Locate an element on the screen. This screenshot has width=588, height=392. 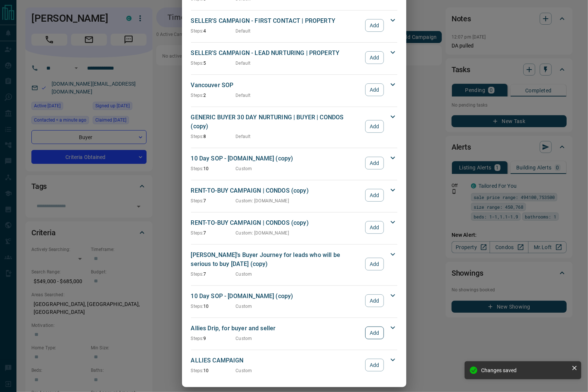
p: 8 is located at coordinates (214, 137).